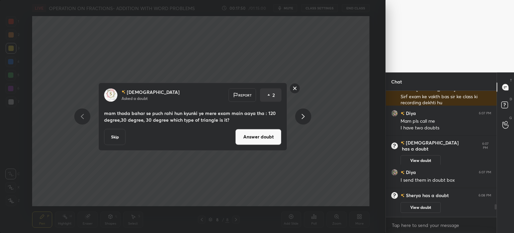  What do you see at coordinates (446, 180) in the screenshot?
I see `div: I send them in doubt box` at bounding box center [446, 180].